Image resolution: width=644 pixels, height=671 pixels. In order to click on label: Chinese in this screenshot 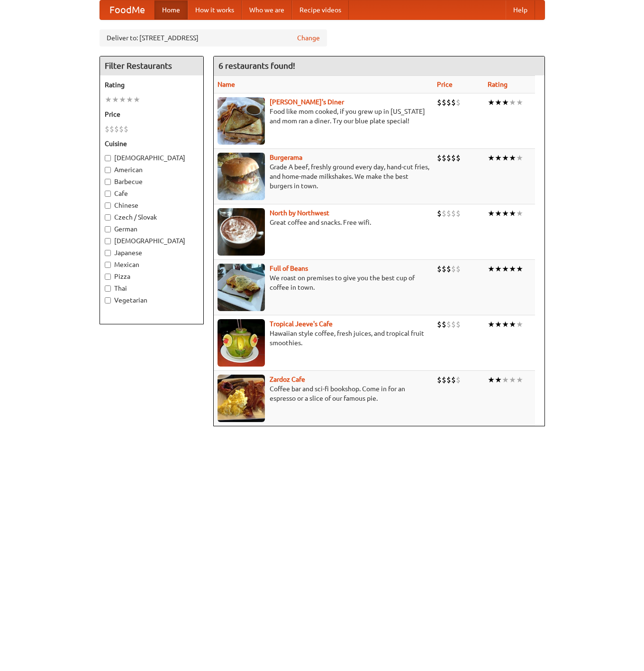, I will do `click(151, 205)`.